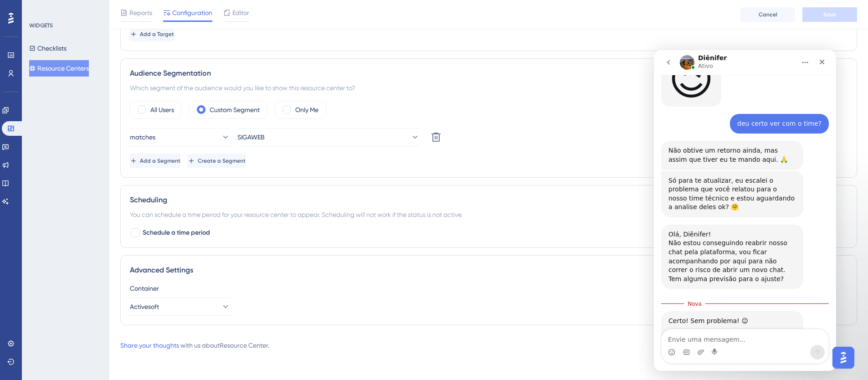 The image size is (868, 380). Describe the element at coordinates (830, 14) in the screenshot. I see `span: Save` at that location.